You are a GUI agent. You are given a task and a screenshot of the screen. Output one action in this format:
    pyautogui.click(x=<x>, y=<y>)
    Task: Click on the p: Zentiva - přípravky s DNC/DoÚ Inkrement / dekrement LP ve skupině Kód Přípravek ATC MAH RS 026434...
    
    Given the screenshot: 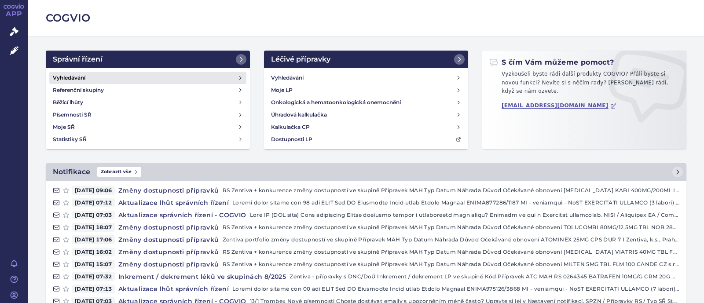 What is the action you would take?
    pyautogui.click(x=485, y=277)
    